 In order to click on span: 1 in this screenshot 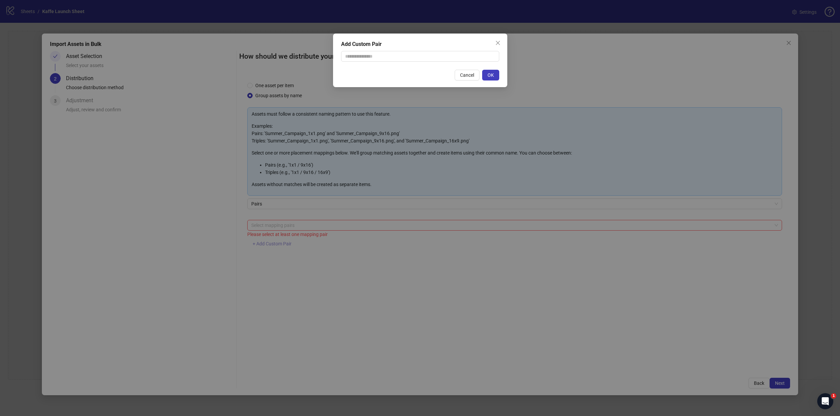, I will do `click(834, 396)`.